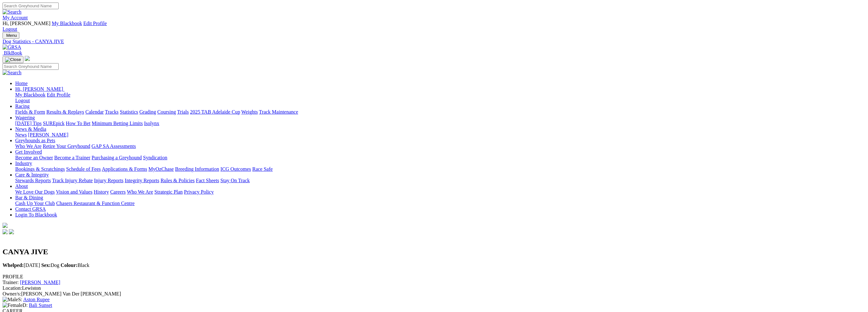 This screenshot has height=312, width=868. Describe the element at coordinates (440, 181) in the screenshot. I see `div: Care & Integrity` at that location.